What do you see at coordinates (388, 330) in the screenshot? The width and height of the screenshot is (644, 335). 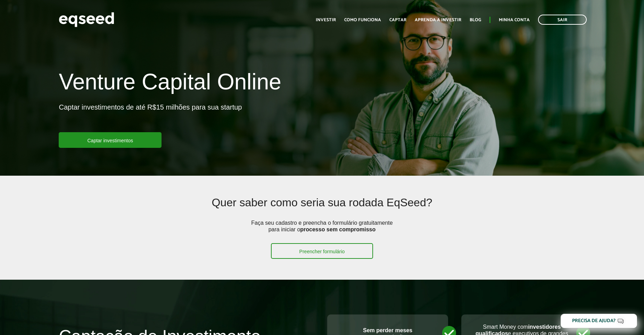 I see `strong: Sem perder meses` at bounding box center [388, 330].